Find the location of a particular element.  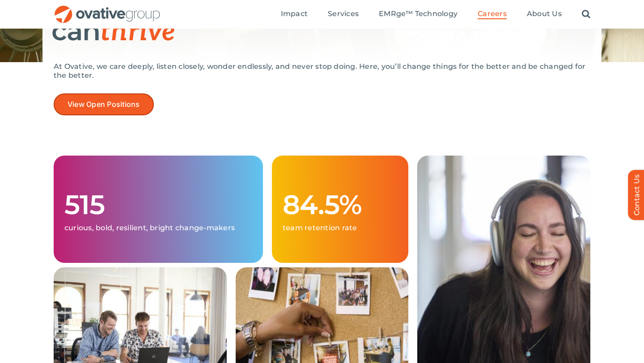

p: curious, bold, resilient, bright change-makers is located at coordinates (158, 228).